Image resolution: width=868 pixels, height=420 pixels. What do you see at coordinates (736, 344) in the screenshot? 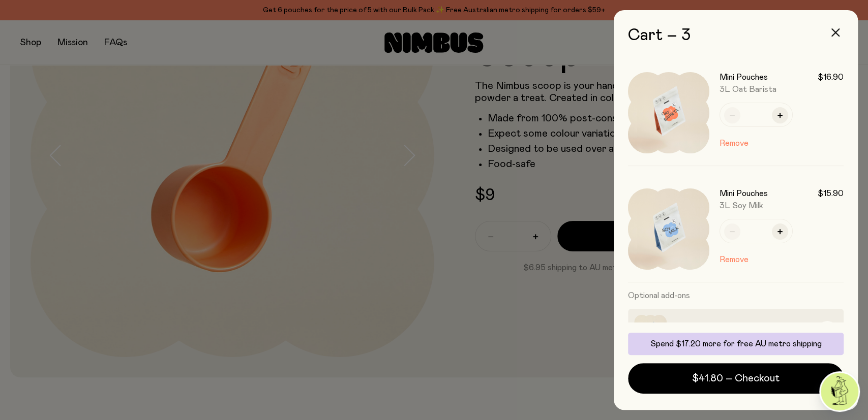
I see `p: Spend $17.20 more for free AU metro shipping` at bounding box center [736, 344].